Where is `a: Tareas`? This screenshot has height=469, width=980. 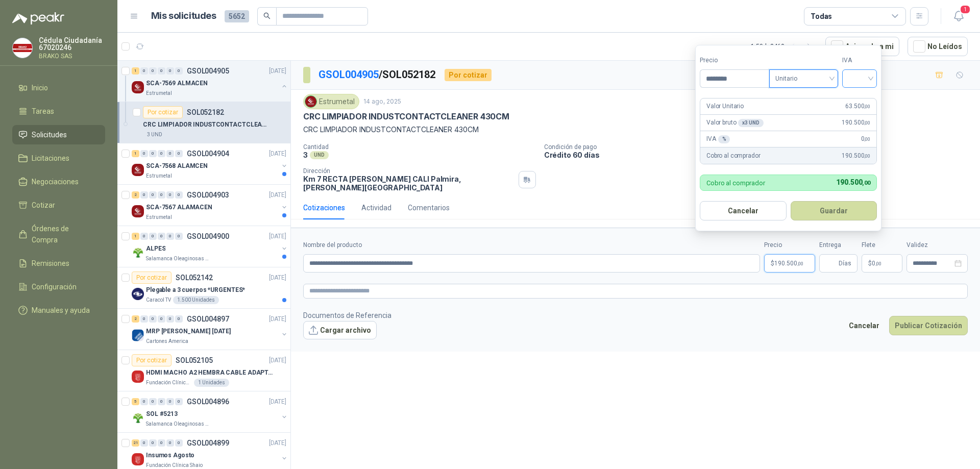
a: Tareas is located at coordinates (59, 111).